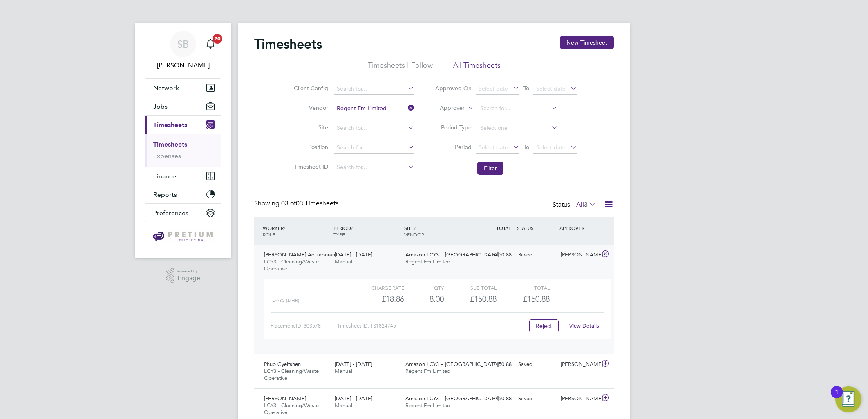  I want to click on label: All, so click(586, 205).